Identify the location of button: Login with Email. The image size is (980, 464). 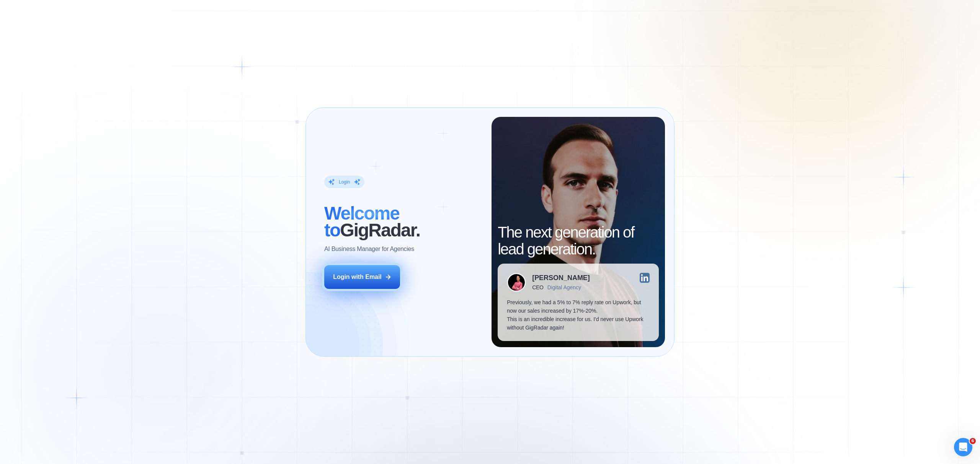
(362, 277).